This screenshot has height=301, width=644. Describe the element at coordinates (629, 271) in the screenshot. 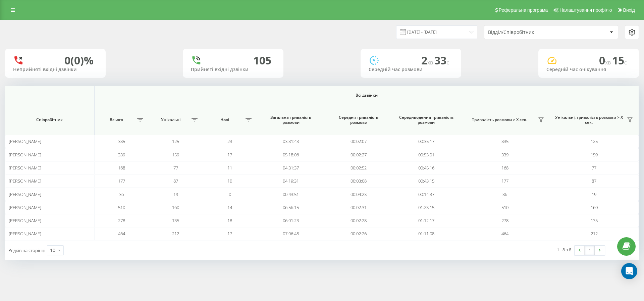

I see `div: Open Intercom Messenger` at that location.